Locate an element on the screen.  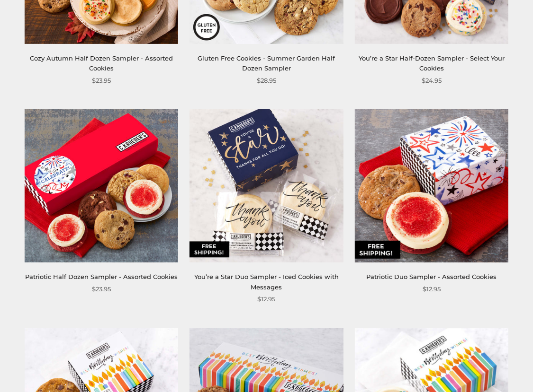
a: You’re a Star Half-Dozen Sampler - Select Your Cookies is located at coordinates (432, 63).